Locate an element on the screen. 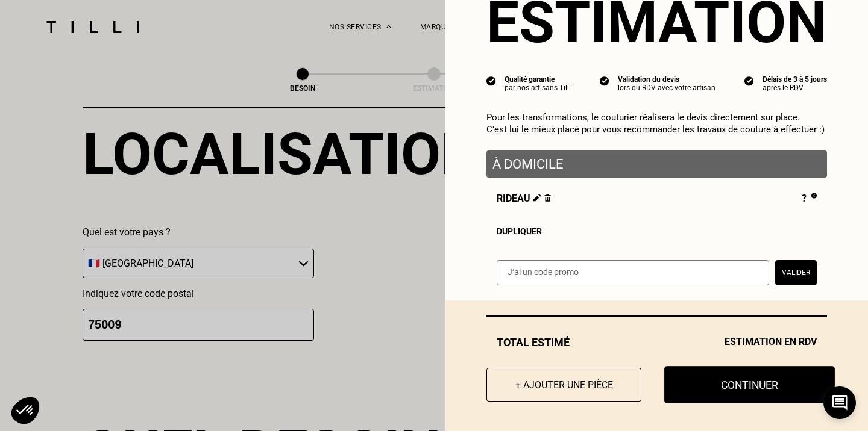 The image size is (868, 431). div: Total estimé is located at coordinates (656, 342).